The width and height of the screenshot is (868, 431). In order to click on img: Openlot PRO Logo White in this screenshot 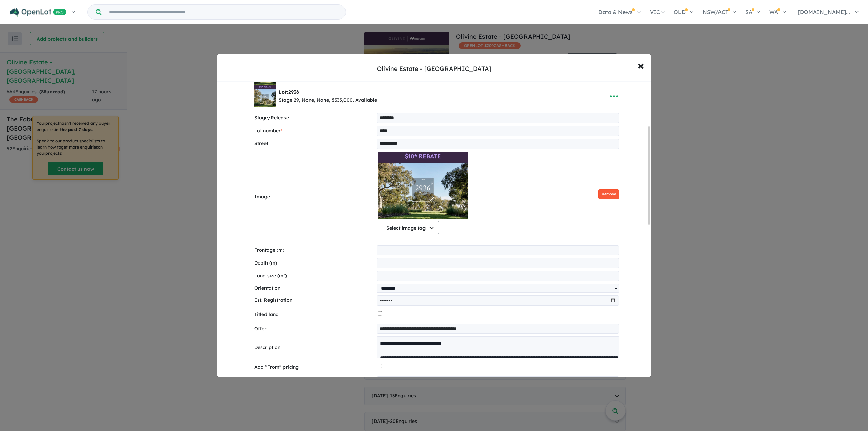, I will do `click(38, 12)`.